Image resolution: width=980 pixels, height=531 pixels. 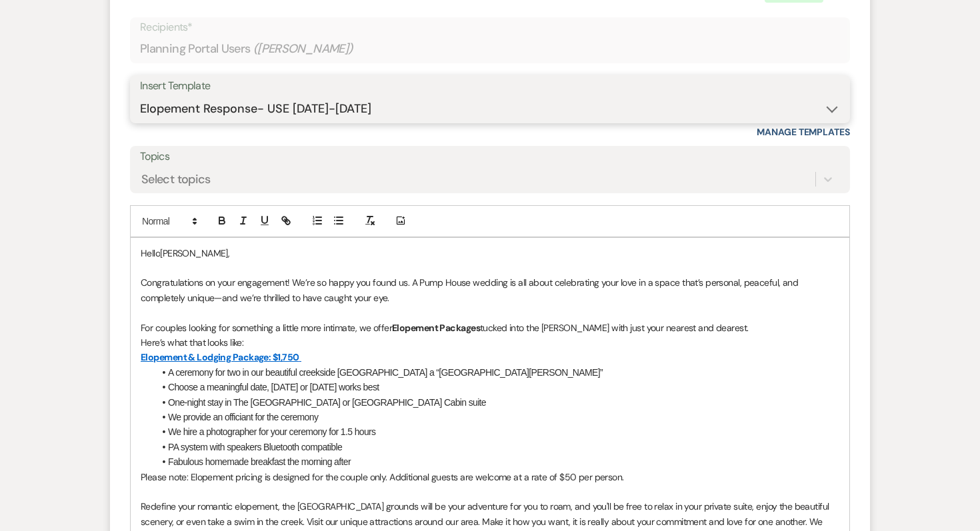 What do you see at coordinates (490, 28) in the screenshot?
I see `p: Recipients*` at bounding box center [490, 28].